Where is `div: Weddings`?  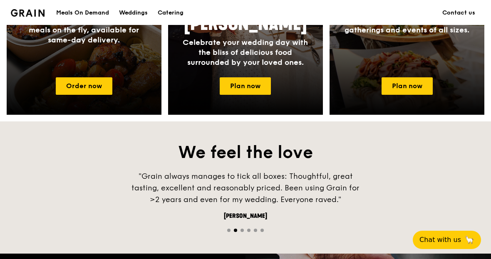
div: Weddings is located at coordinates (133, 13).